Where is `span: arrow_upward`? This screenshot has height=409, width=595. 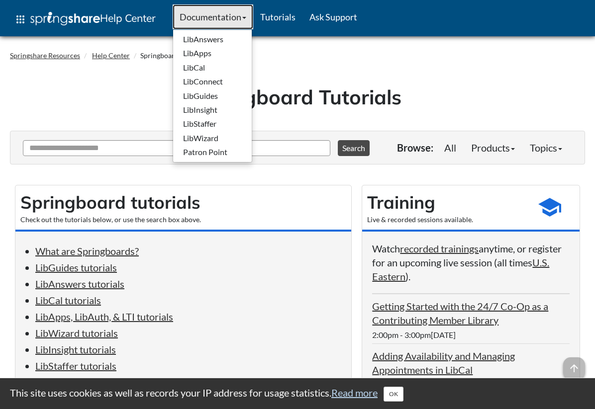 span: arrow_upward is located at coordinates (574, 369).